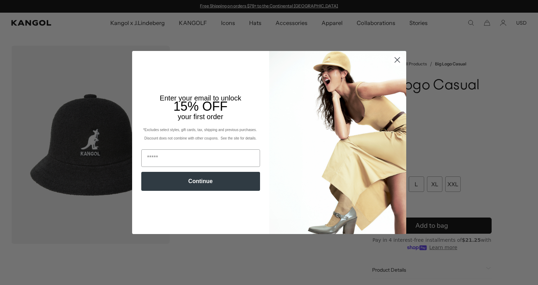  What do you see at coordinates (338, 142) in the screenshot?
I see `img: 93be19ad-e773-4382-80b9-c9d740c9197f.jpeg` at bounding box center [338, 142].